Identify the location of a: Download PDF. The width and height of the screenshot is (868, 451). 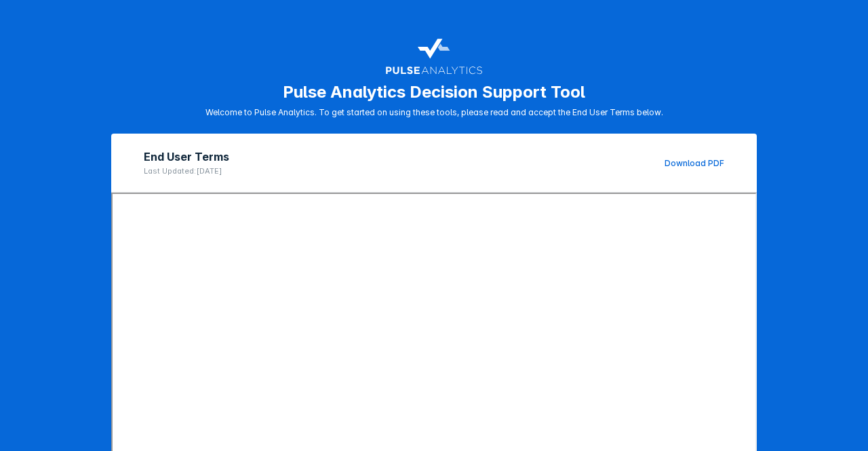
(695, 163).